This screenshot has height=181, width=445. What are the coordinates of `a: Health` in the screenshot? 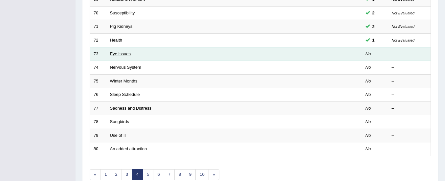 It's located at (116, 40).